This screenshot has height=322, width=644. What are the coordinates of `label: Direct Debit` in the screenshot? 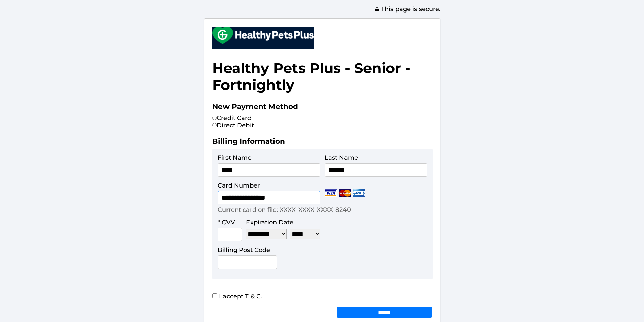 It's located at (233, 125).